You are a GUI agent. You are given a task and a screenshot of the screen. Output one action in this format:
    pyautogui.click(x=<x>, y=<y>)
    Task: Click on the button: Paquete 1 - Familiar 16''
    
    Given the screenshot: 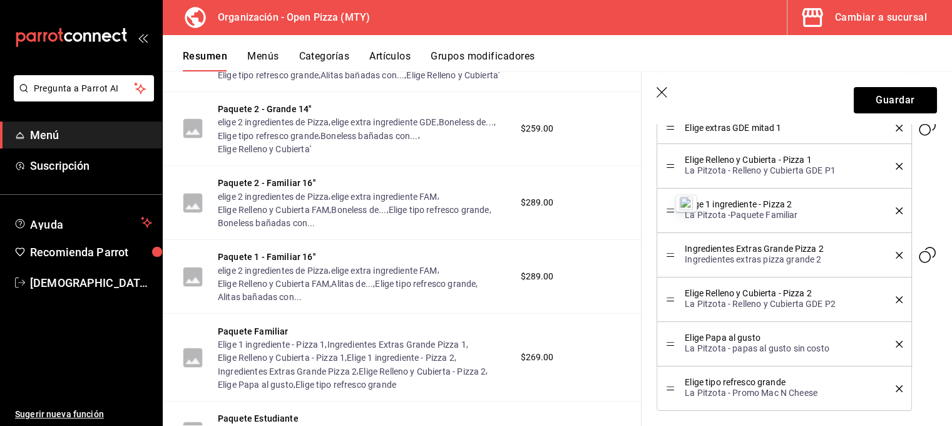 What is the action you would take?
    pyautogui.click(x=267, y=257)
    